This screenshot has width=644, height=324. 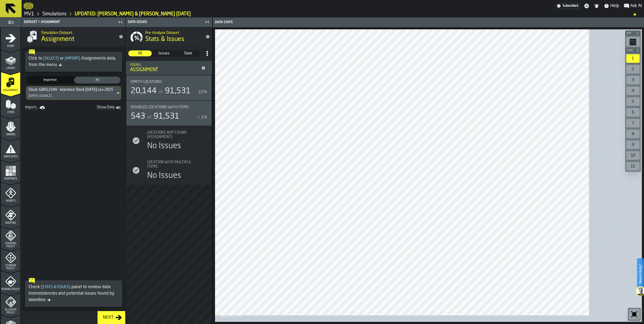 What do you see at coordinates (633, 123) in the screenshot?
I see `div: 7` at bounding box center [633, 123].